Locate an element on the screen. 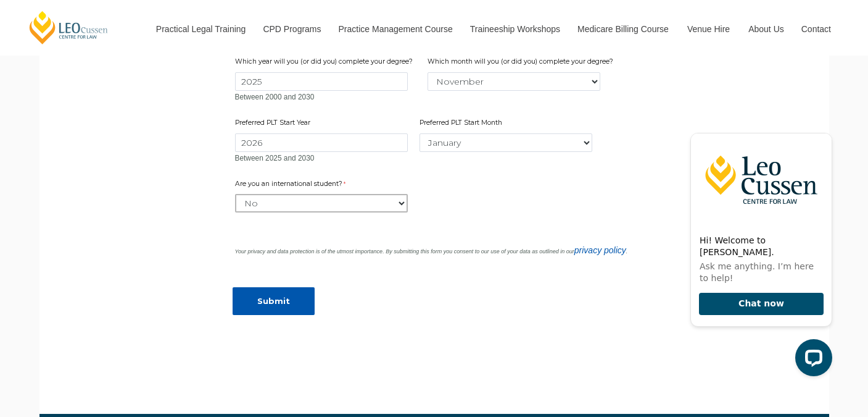  input: Preferred PLT Start Year is located at coordinates (322, 143).